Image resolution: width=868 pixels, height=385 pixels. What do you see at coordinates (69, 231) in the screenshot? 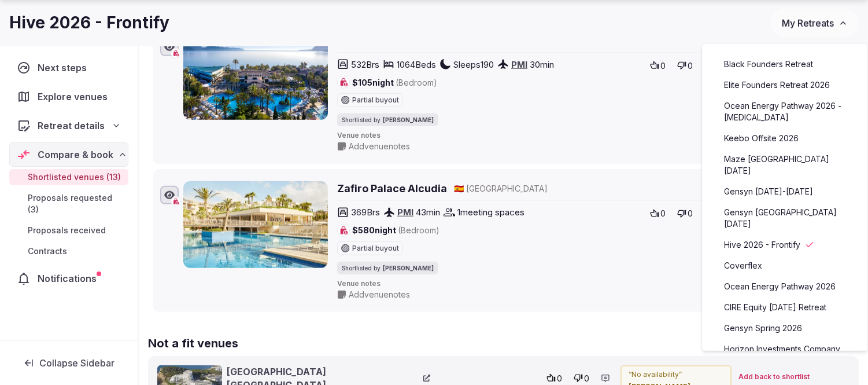
I see `a: Proposals received` at bounding box center [69, 231].